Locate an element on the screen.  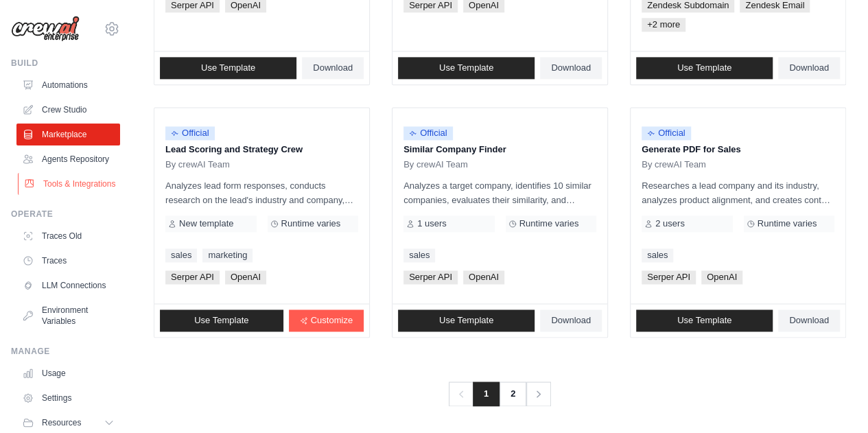
a: Traces Old is located at coordinates (68, 236).